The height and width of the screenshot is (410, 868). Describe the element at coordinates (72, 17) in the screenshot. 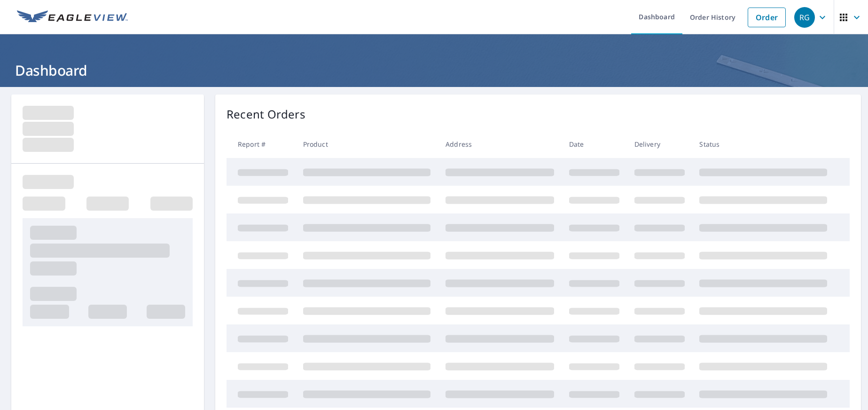

I see `img: EV Logo` at that location.